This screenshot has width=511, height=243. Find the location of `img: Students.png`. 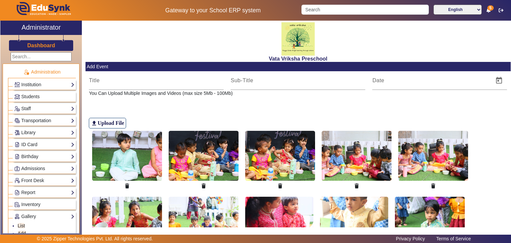

img: Students.png is located at coordinates (17, 96).